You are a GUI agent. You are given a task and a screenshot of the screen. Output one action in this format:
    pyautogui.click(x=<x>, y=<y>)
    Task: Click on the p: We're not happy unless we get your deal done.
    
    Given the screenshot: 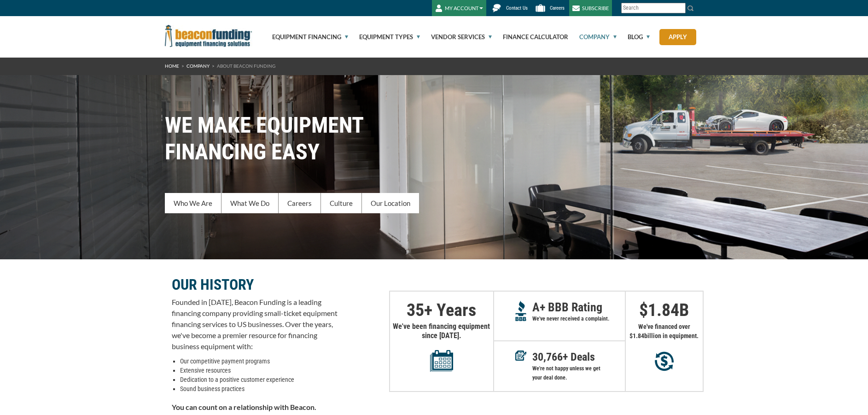 What is the action you would take?
    pyautogui.click(x=578, y=373)
    